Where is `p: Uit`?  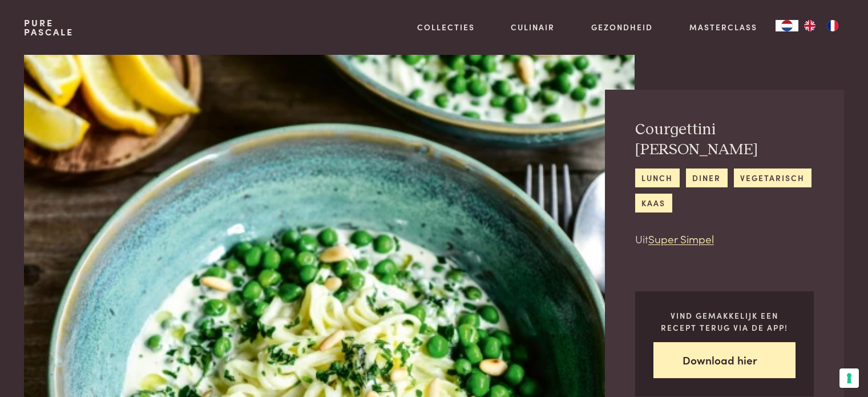 p: Uit is located at coordinates (724, 239).